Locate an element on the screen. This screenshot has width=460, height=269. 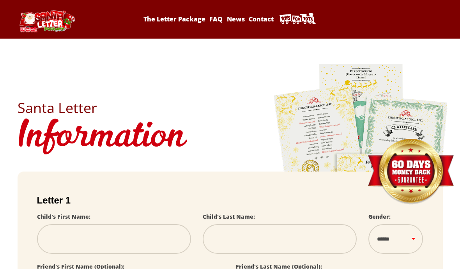
h1: Information is located at coordinates (230, 137).